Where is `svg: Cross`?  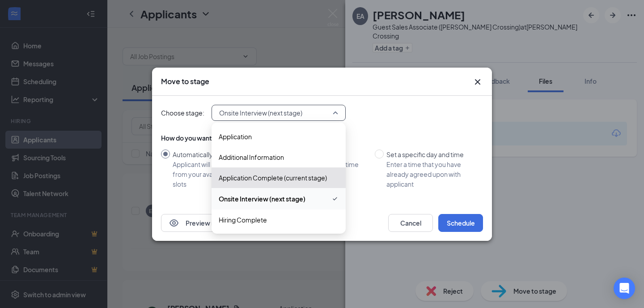 svg: Cross is located at coordinates (478, 82).